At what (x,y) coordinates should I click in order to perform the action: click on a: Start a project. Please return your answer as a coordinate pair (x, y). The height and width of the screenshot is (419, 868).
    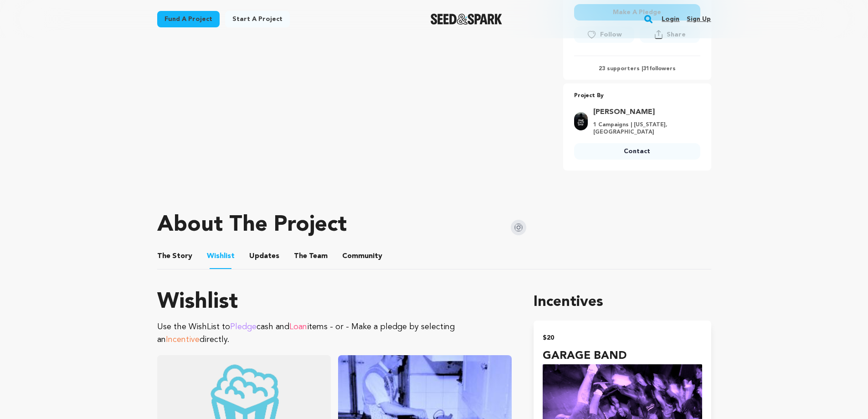
    Looking at the image, I should click on (258, 20).